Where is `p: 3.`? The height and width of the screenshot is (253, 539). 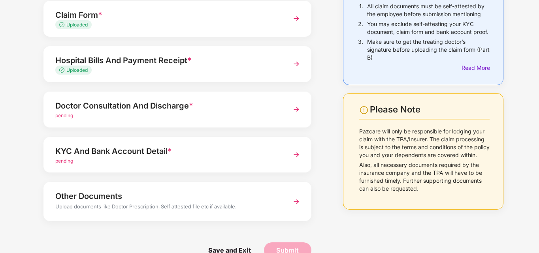
p: 3. is located at coordinates (360, 50).